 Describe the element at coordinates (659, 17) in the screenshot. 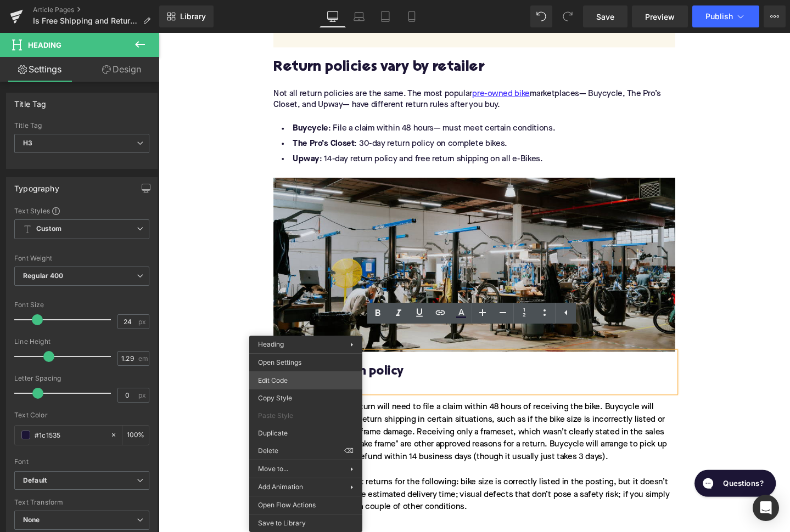

I see `a: Preview` at that location.